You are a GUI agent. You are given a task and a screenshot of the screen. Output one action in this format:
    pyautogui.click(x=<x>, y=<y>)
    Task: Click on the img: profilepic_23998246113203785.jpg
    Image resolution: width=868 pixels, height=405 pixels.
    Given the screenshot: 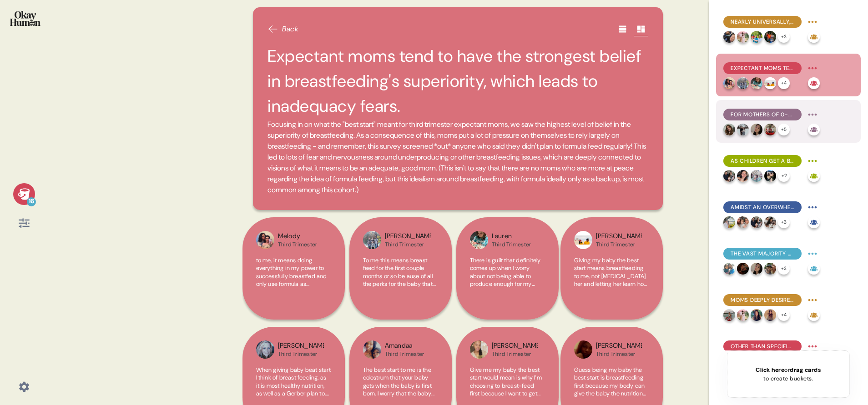 What is the action you would take?
    pyautogui.click(x=756, y=315)
    